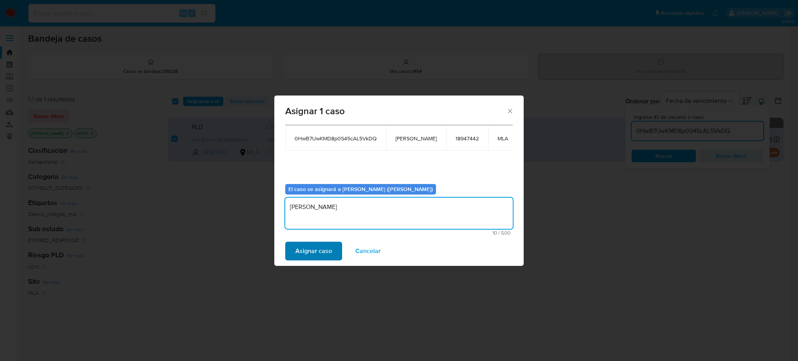 The width and height of the screenshot is (798, 361). I want to click on span: Cancelar, so click(368, 251).